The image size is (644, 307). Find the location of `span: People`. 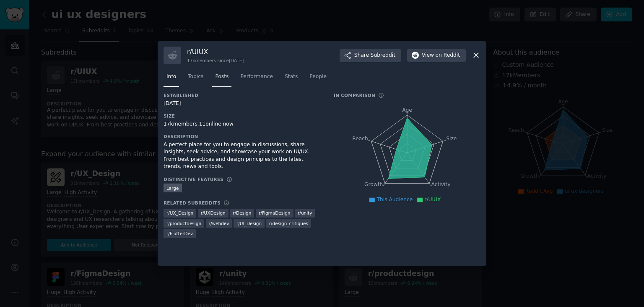

span: People is located at coordinates (318, 77).